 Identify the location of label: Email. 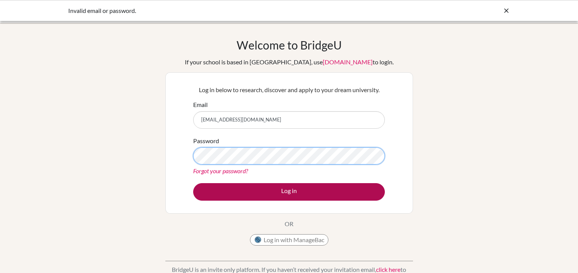
(201, 105).